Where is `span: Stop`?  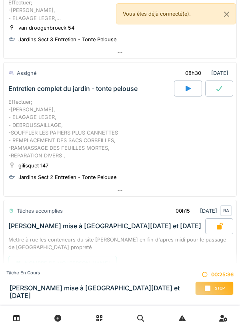
span: Stop is located at coordinates (220, 288).